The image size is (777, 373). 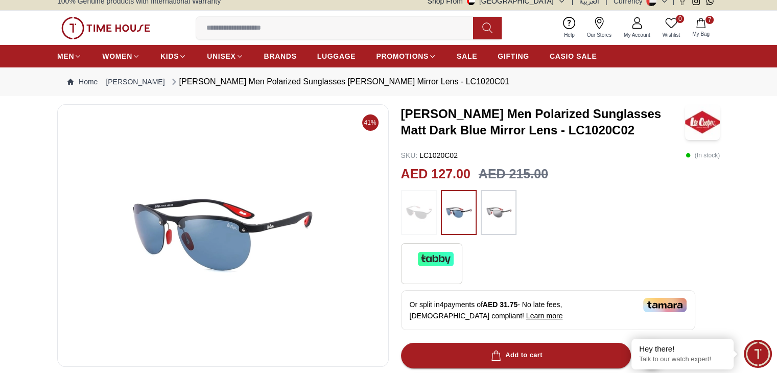 What do you see at coordinates (665, 305) in the screenshot?
I see `img: Tamara` at bounding box center [665, 305].